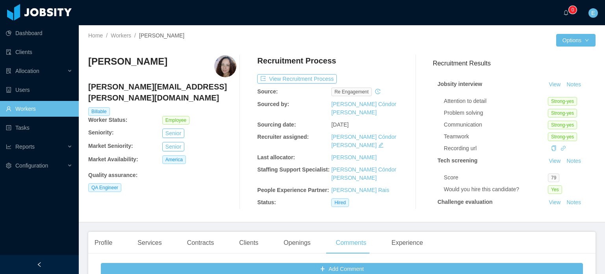  Describe the element at coordinates (566, 13) in the screenshot. I see `i: icon: bell` at that location.